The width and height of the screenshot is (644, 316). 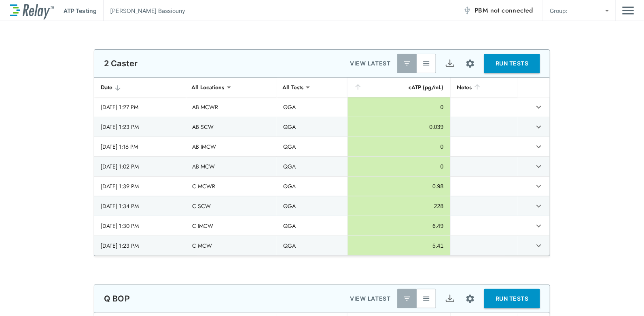 What do you see at coordinates (399, 127) in the screenshot?
I see `div: 0.039` at bounding box center [399, 127].